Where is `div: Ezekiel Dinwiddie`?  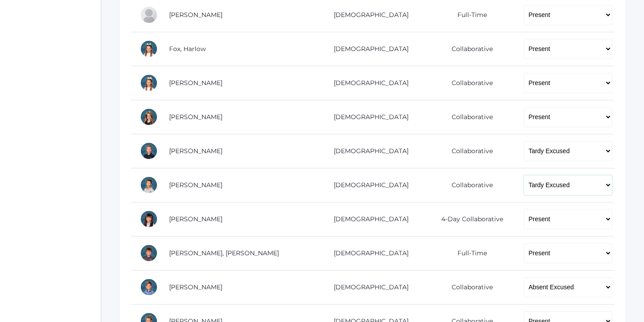 div: Ezekiel Dinwiddie is located at coordinates (149, 14).